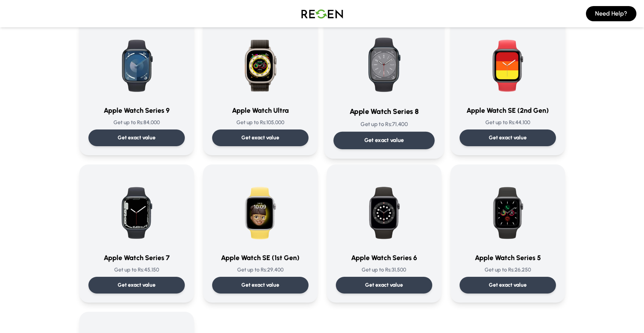 This screenshot has height=333, width=644. What do you see at coordinates (507, 270) in the screenshot?
I see `p: Get up to Rs: 26,250` at bounding box center [507, 270].